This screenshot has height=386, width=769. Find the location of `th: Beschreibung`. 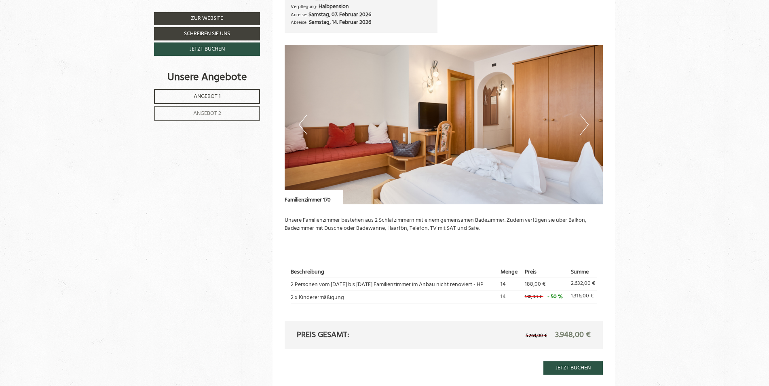

th: Beschreibung is located at coordinates (394, 272).